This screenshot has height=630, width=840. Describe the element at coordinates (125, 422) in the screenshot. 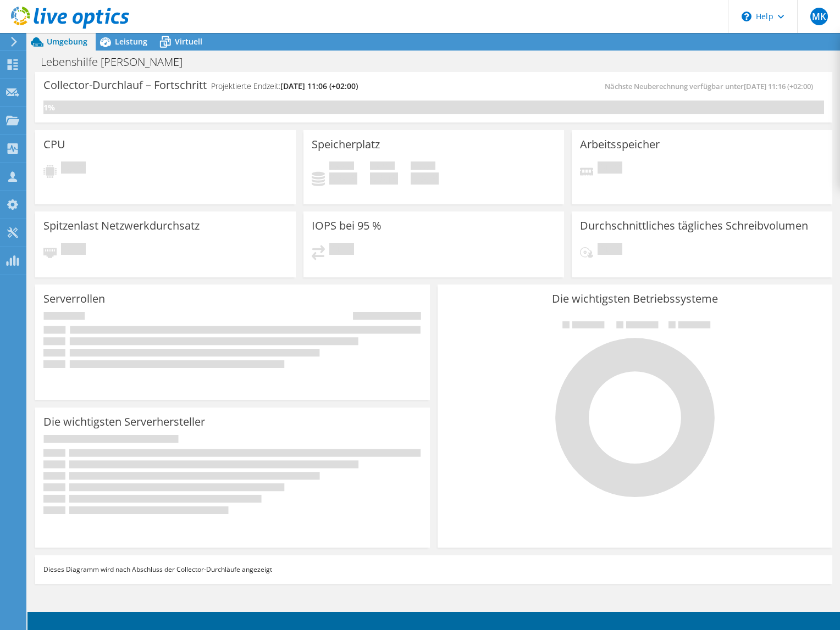

I see `h3: Die wichtigsten Serverhersteller` at that location.